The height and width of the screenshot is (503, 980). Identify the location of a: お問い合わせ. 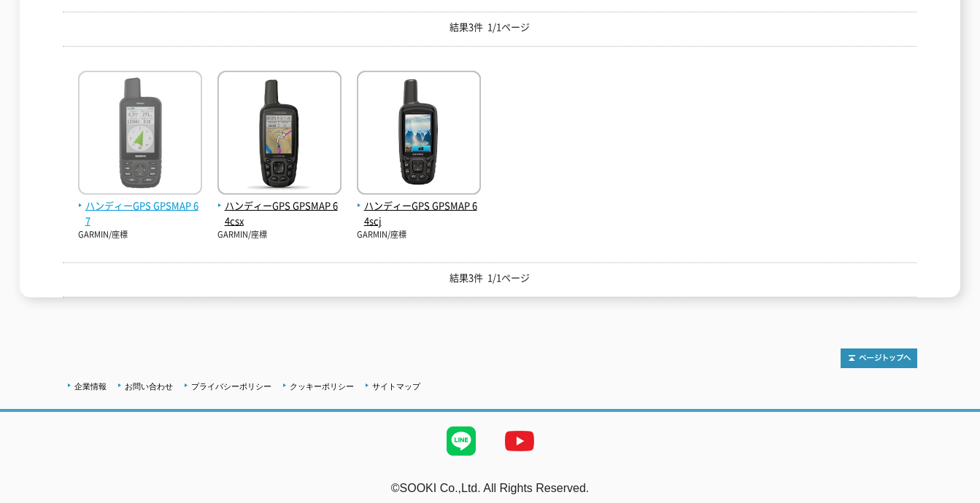
(149, 387).